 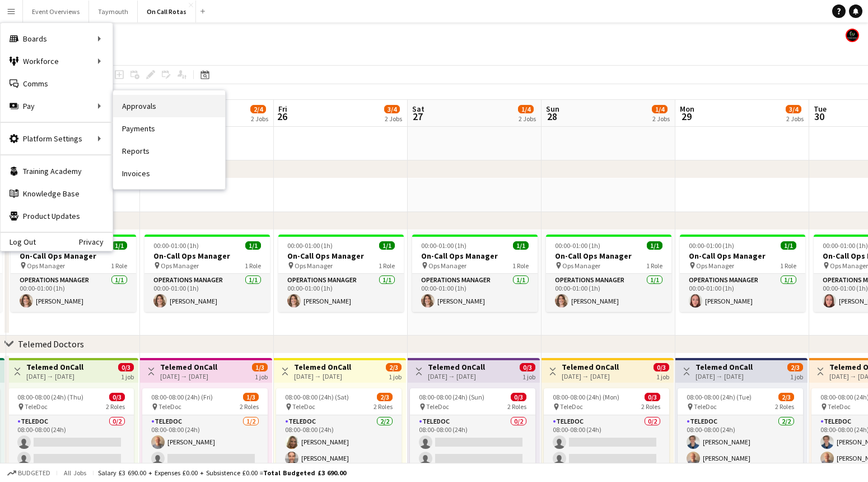 I want to click on a: Privacy, so click(x=96, y=241).